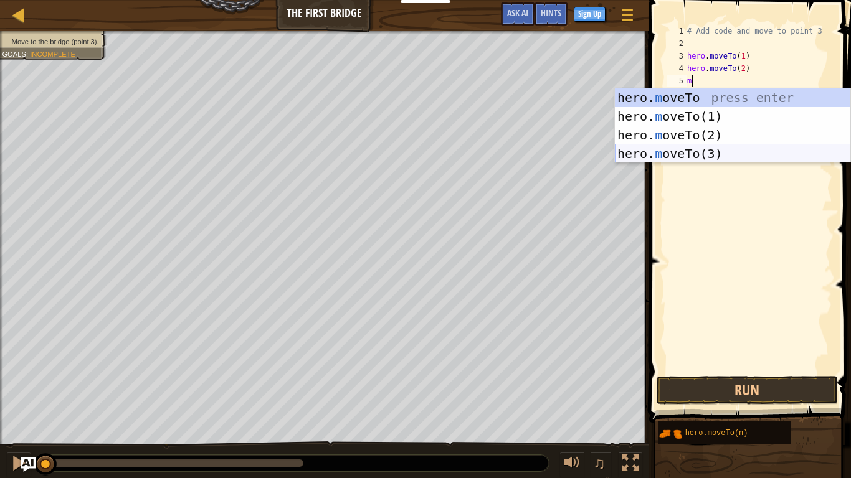 This screenshot has height=478, width=851. Describe the element at coordinates (551, 12) in the screenshot. I see `span: Hints` at that location.